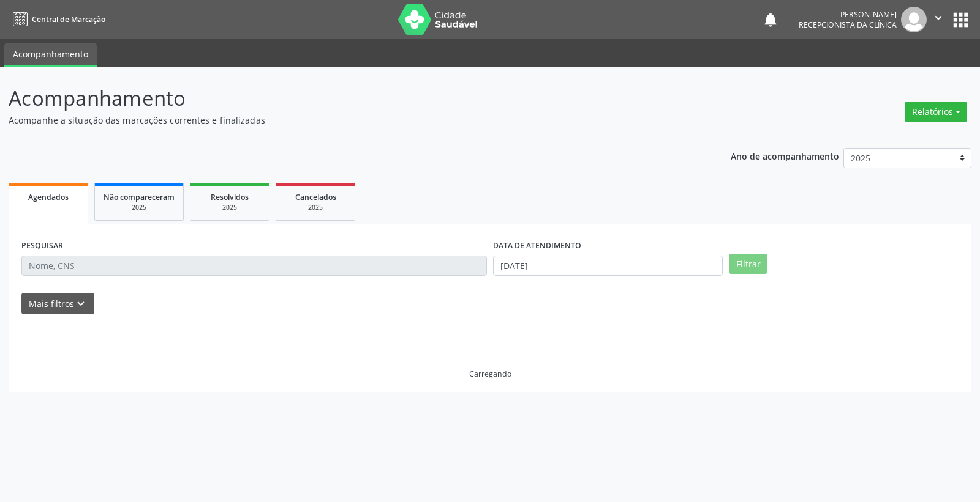  I want to click on span: Cancelados, so click(316, 197).